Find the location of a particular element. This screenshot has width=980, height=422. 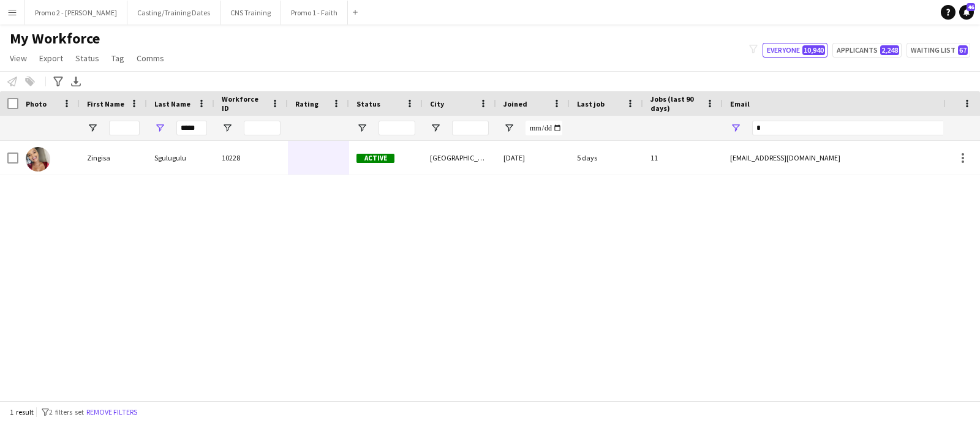

span: 46 is located at coordinates (971, 7).